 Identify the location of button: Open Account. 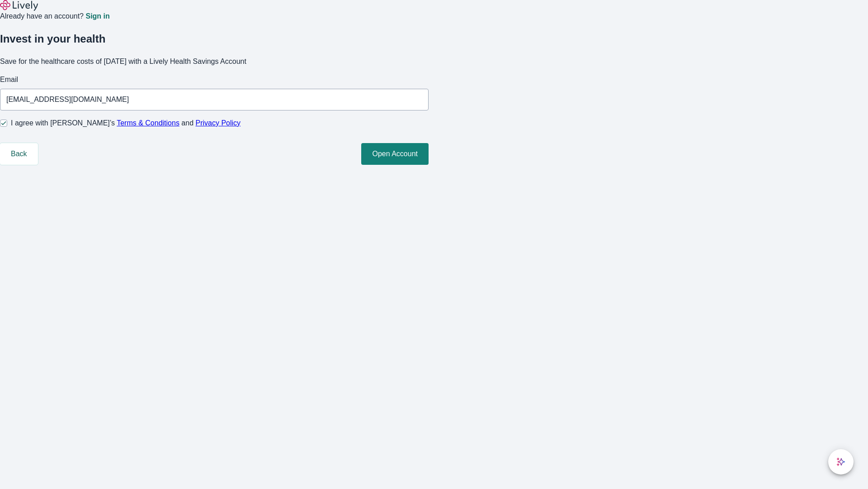
(395, 154).